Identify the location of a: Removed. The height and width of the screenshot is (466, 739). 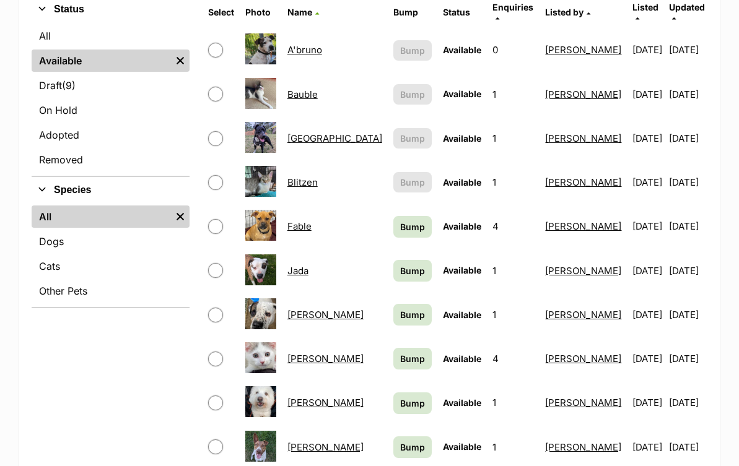
(110, 160).